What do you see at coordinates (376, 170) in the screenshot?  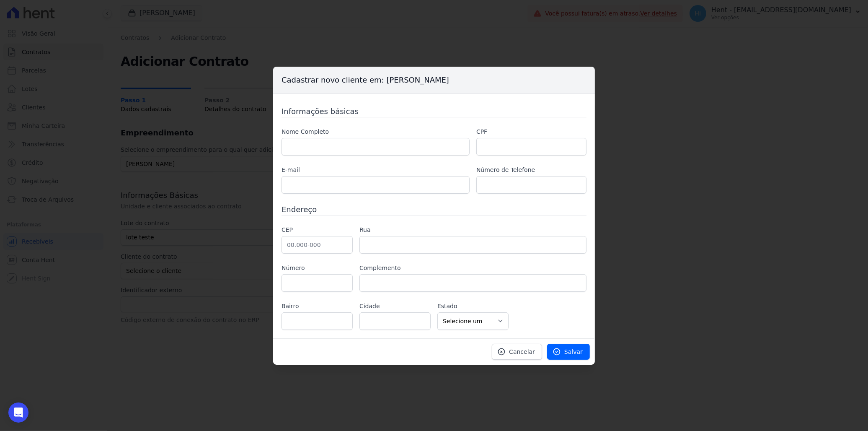 I see `label: E-mail` at bounding box center [376, 170].